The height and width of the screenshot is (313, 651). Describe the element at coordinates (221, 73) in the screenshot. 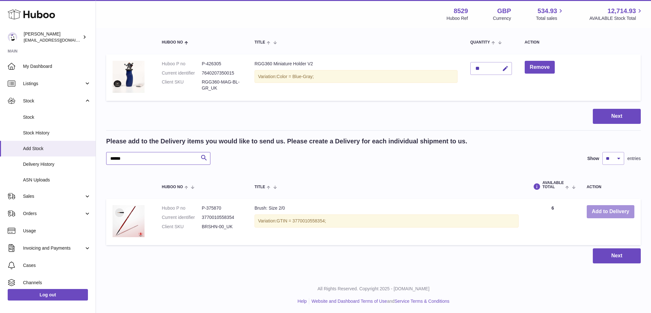

I see `dd: 7640207350015` at that location.